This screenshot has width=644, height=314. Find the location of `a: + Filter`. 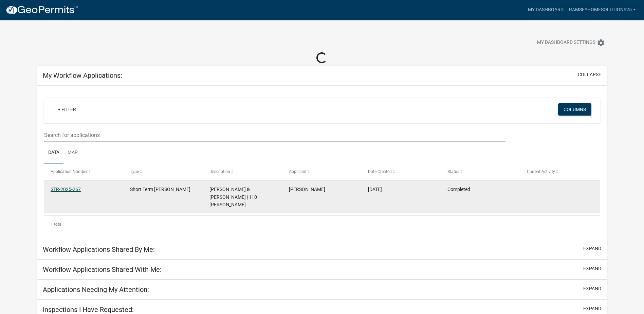

a: + Filter is located at coordinates (67, 110).